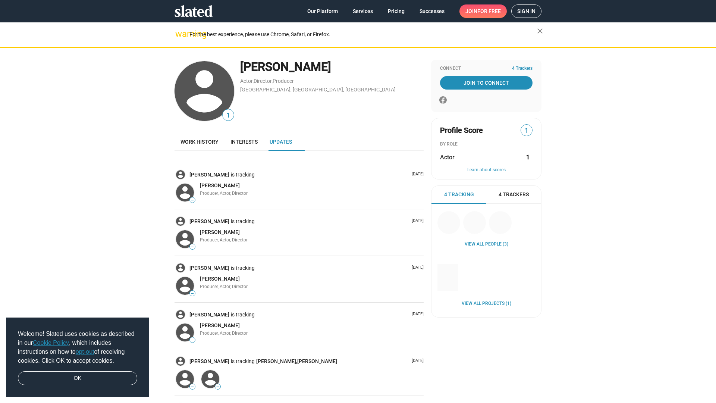  I want to click on div: cookieconsent, so click(78, 357).